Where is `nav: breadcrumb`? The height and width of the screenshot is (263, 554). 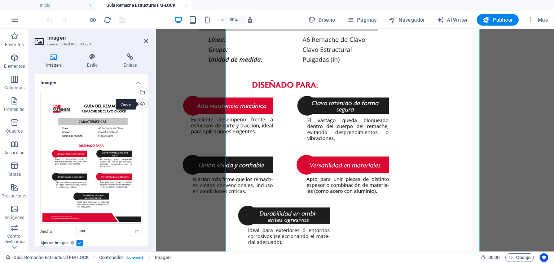 nav: breadcrumb is located at coordinates (135, 258).